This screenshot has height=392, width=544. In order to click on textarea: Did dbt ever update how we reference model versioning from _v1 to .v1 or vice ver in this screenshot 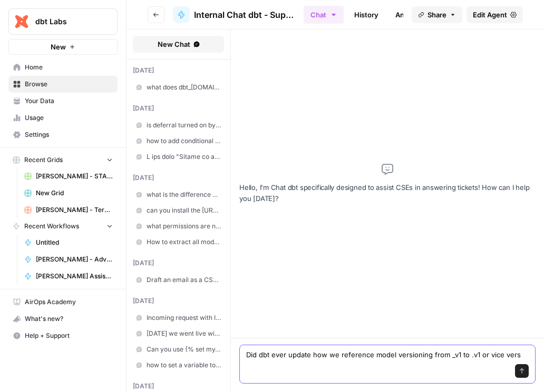, I will do `click(387, 355)`.